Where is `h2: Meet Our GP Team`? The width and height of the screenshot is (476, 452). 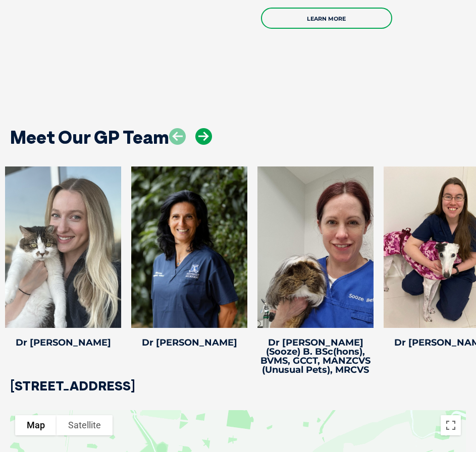 h2: Meet Our GP Team is located at coordinates (89, 137).